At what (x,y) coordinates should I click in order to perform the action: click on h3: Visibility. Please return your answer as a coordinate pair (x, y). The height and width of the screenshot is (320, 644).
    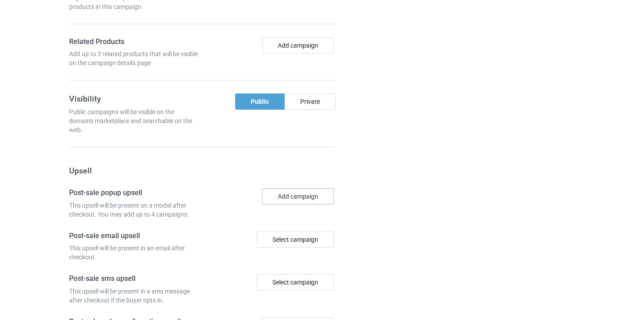
    Looking at the image, I should click on (134, 98).